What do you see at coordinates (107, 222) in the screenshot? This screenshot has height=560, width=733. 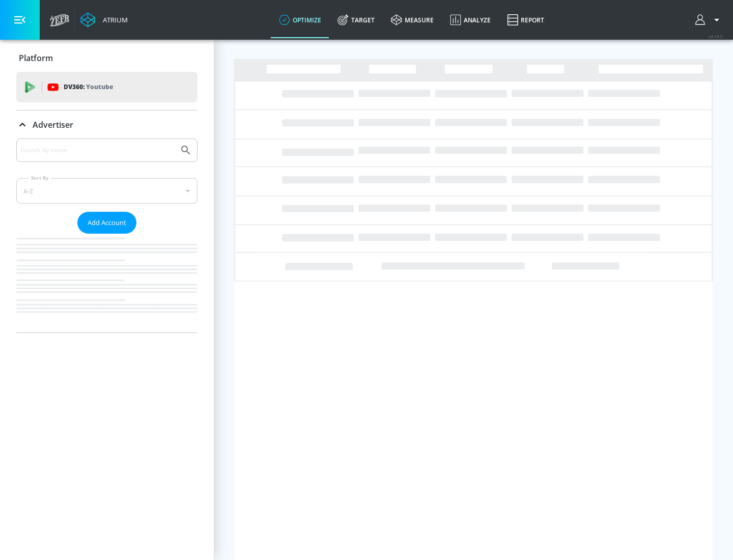 I see `span: Add Account` at bounding box center [107, 222].